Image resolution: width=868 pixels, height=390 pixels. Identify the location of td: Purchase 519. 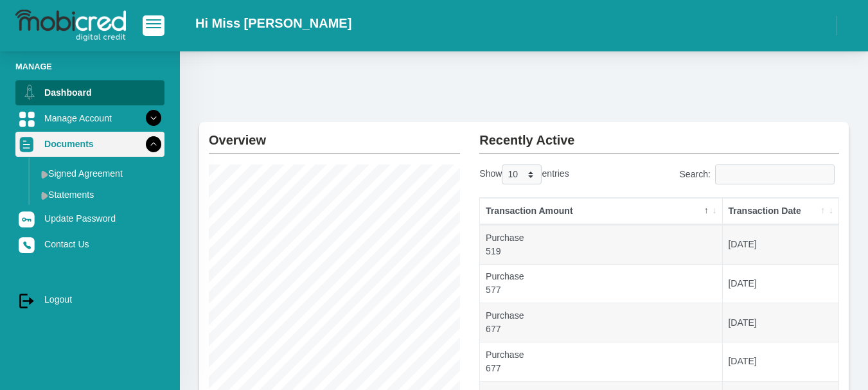
(601, 244).